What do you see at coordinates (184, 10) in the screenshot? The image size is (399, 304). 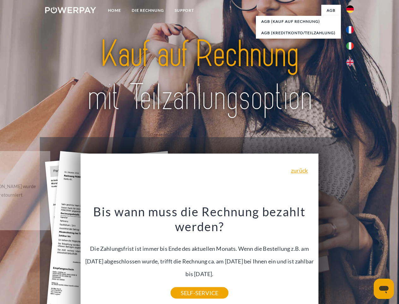 I see `a: SUPPORT` at bounding box center [184, 10].